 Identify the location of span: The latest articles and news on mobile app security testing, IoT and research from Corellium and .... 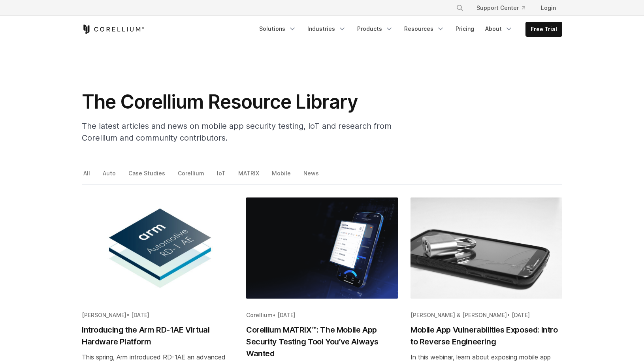
(237, 132).